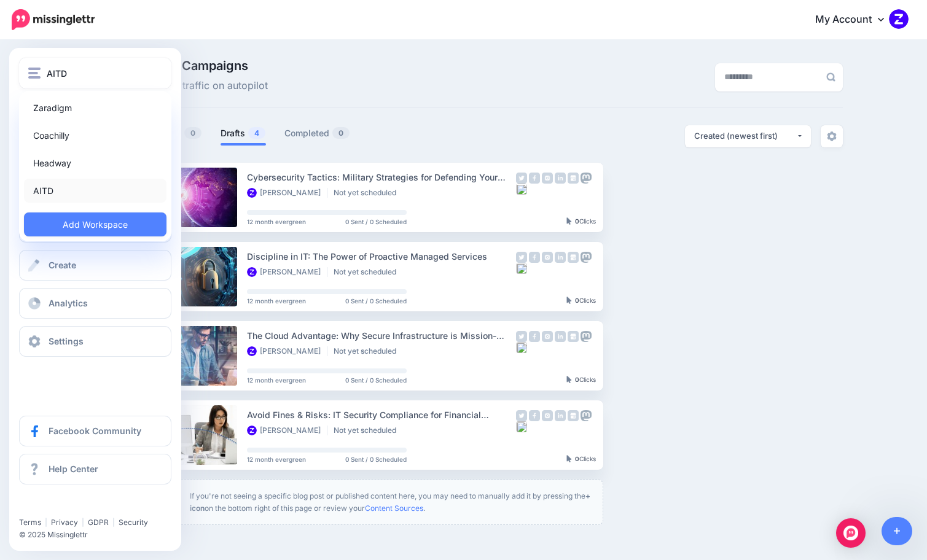  I want to click on a: Completed0, so click(317, 133).